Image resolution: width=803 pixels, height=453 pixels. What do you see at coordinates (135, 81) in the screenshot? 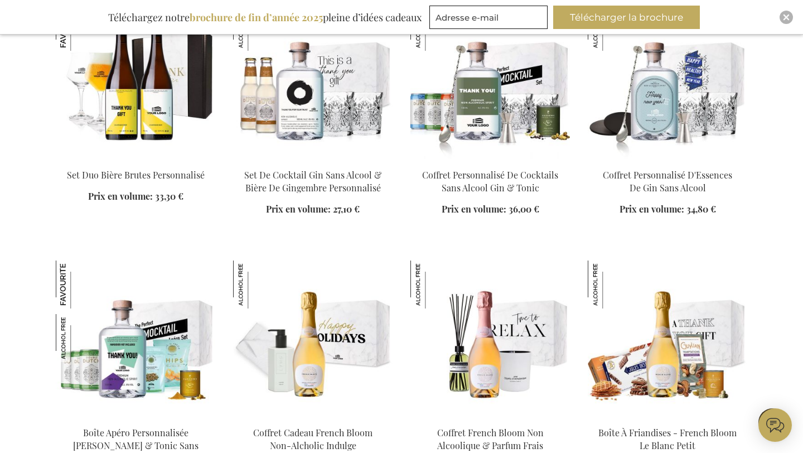
I see `img: Personalised Champagne Beer` at bounding box center [135, 81].